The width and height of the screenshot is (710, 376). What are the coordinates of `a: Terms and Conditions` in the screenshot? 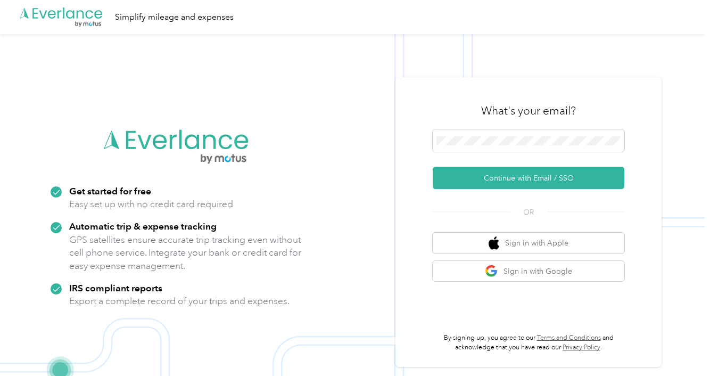 It's located at (569, 338).